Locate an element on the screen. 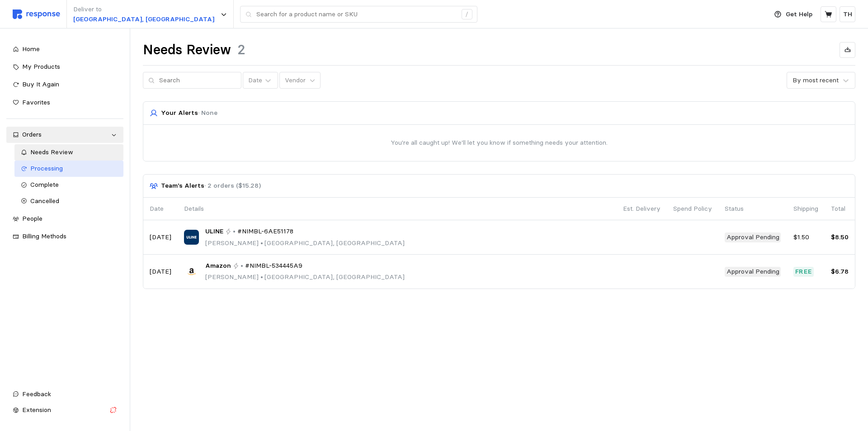  h1: 2 is located at coordinates (242, 50).